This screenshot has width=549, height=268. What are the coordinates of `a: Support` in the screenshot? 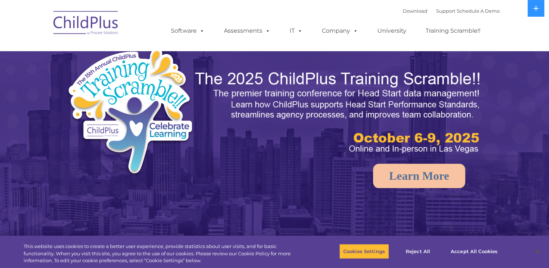 It's located at (445, 11).